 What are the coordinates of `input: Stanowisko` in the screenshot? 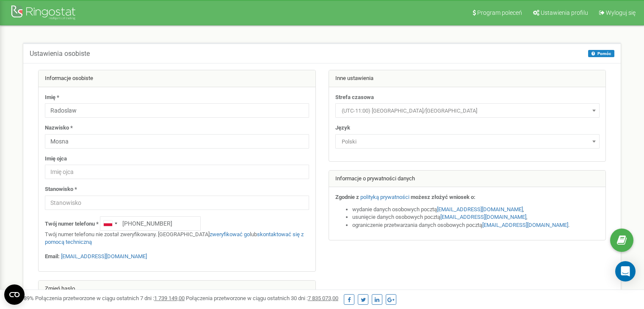 It's located at (177, 203).